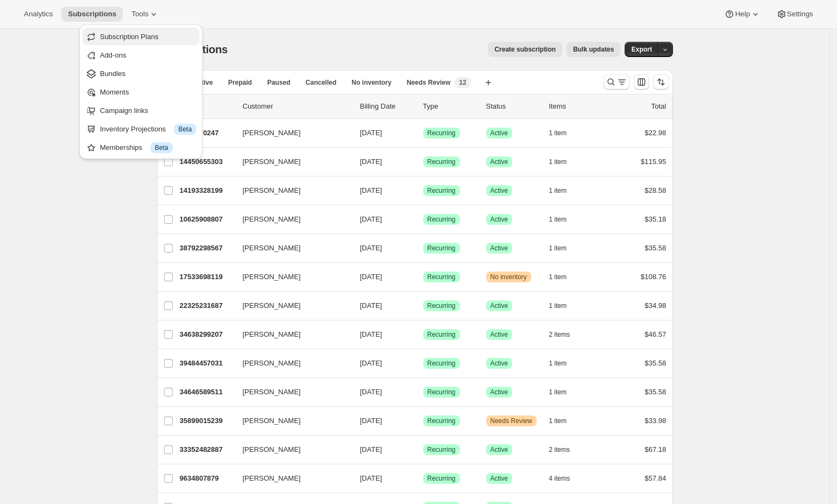 Image resolution: width=837 pixels, height=504 pixels. Describe the element at coordinates (617, 82) in the screenshot. I see `button: Search and filter results` at that location.